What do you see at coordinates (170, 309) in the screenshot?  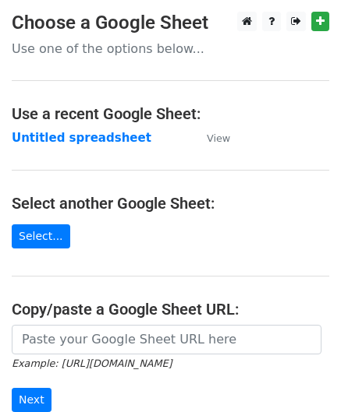 I see `h4: Copy/paste a Google Sheet URL:` at bounding box center [170, 309].